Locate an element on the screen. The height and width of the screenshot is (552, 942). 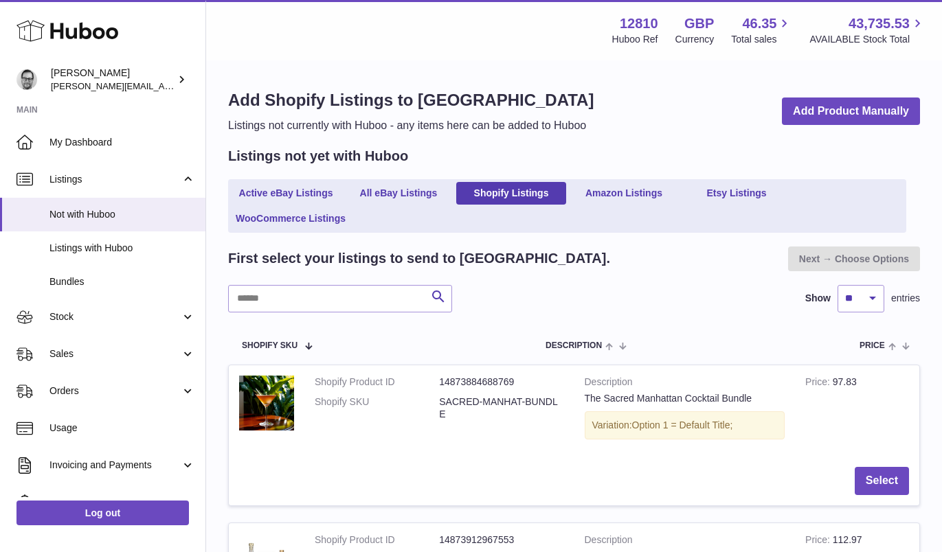
span: Option 1 = Default Title; is located at coordinates (682, 425).